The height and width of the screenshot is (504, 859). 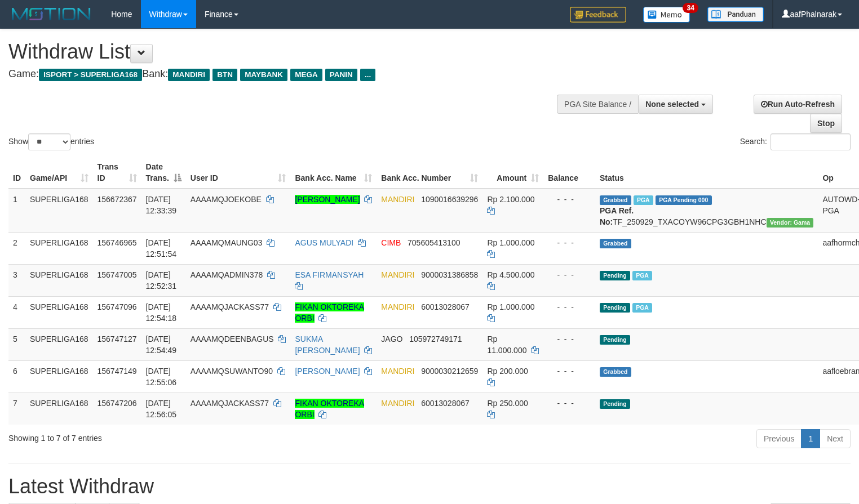 What do you see at coordinates (49, 142) in the screenshot?
I see `select: Showentries` at bounding box center [49, 142].